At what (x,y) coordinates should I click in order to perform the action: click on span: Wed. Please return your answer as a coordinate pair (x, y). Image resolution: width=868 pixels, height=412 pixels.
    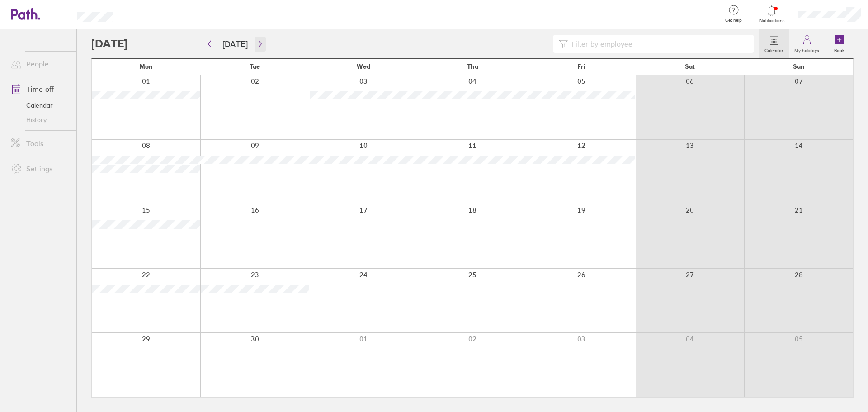
    Looking at the image, I should click on (363, 67).